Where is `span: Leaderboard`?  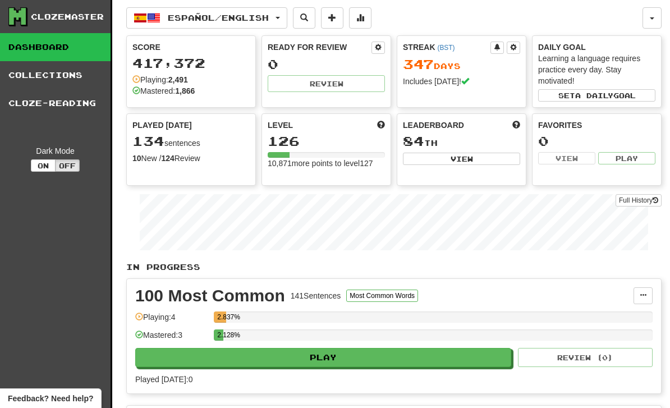 span: Leaderboard is located at coordinates (433, 125).